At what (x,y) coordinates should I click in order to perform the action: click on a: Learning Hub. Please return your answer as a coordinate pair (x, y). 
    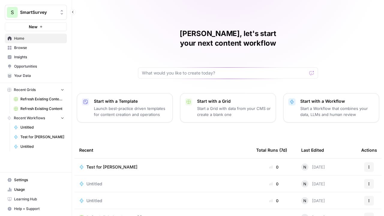
    Looking at the image, I should click on (36, 199).